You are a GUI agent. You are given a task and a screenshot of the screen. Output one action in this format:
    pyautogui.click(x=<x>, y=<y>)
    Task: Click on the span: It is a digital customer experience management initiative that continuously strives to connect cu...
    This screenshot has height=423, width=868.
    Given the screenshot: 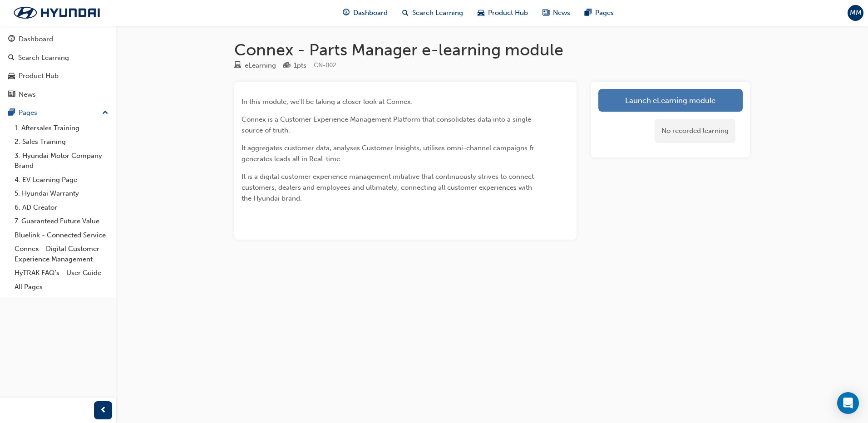 What is the action you would take?
    pyautogui.click(x=388, y=188)
    